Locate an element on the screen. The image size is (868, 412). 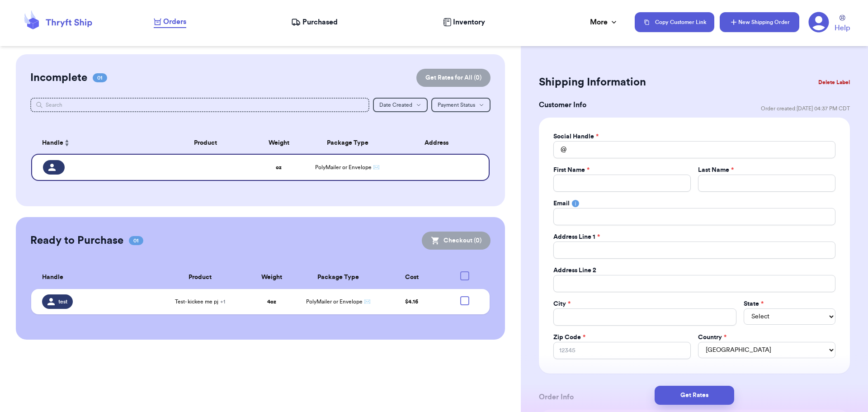
strong: 4 oz is located at coordinates (271, 302).